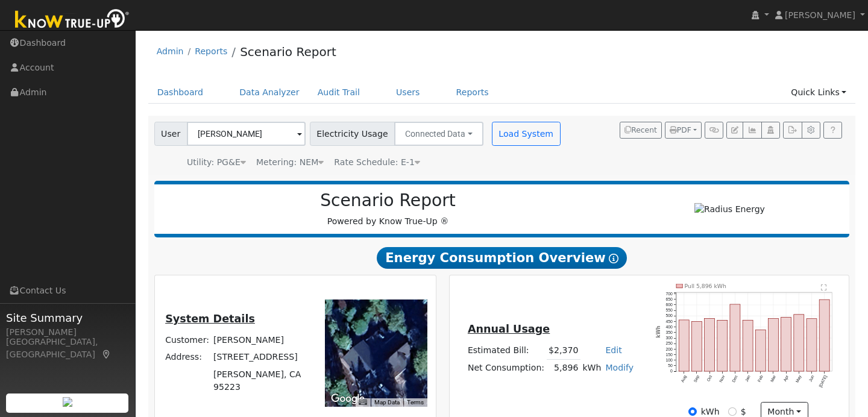 The width and height of the screenshot is (868, 417). What do you see at coordinates (669, 359) in the screenshot?
I see `text: 100` at bounding box center [669, 359].